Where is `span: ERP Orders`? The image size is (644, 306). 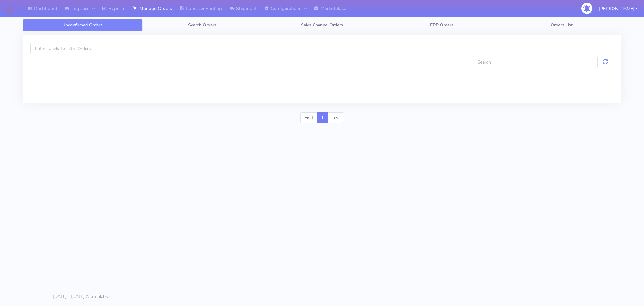 span: ERP Orders is located at coordinates (441, 25).